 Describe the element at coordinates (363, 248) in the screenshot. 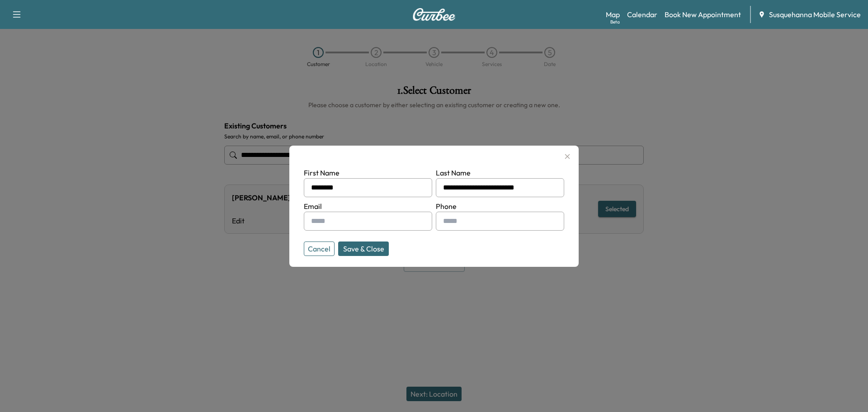

I see `button: Save & Close` at that location.